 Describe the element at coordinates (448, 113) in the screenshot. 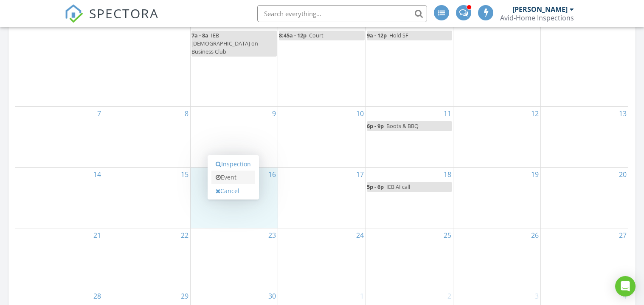

I see `a: Go to September 11, 2025` at that location.